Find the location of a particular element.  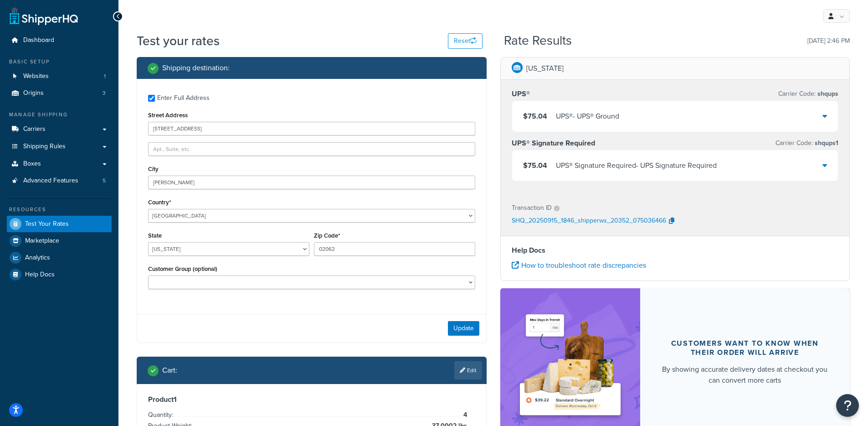

span: Advanced Features is located at coordinates (51, 181).